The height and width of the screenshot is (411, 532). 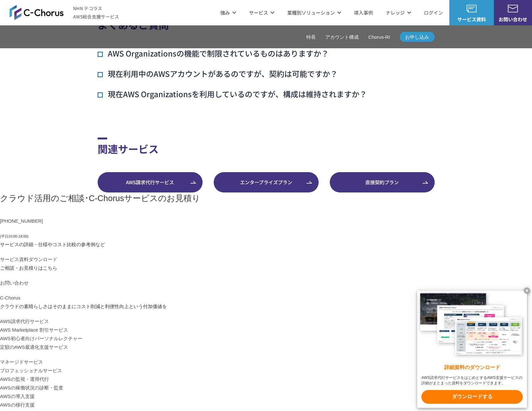 I want to click on a: Chorus-RI, so click(x=379, y=37).